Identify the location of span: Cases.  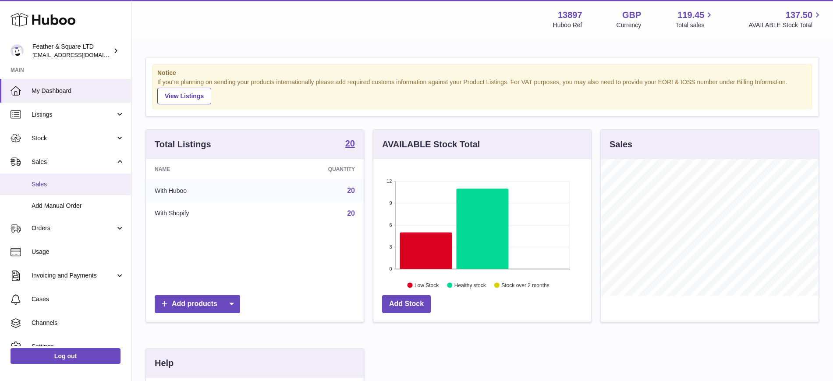
(78, 299).